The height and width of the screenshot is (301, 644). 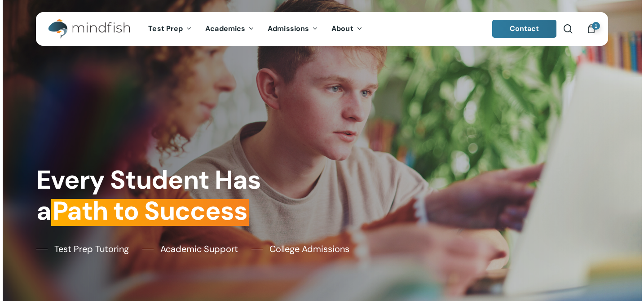 I want to click on a: Academics, so click(x=230, y=29).